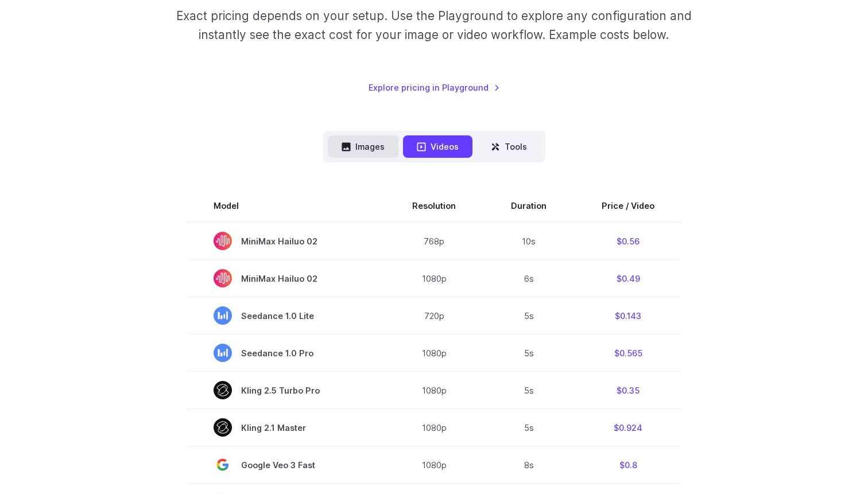 Image resolution: width=868 pixels, height=494 pixels. I want to click on p: Exact pricing depends on your setup. Use the Playground to explore any configuration and instantl..., so click(434, 26).